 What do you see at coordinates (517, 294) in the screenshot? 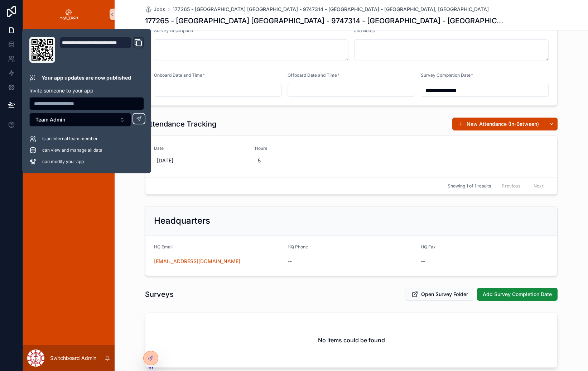
I see `button: Add Survey Completion Date` at bounding box center [517, 294].